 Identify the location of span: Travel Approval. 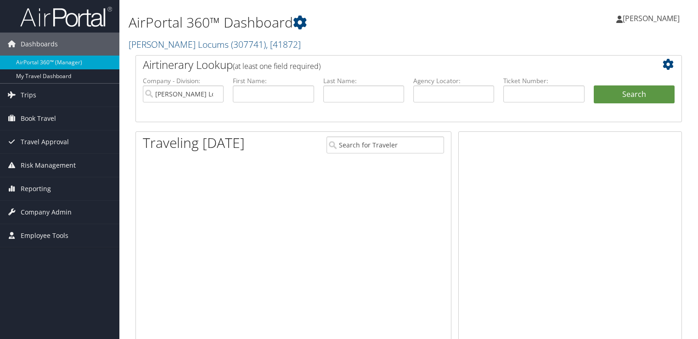
(45, 142).